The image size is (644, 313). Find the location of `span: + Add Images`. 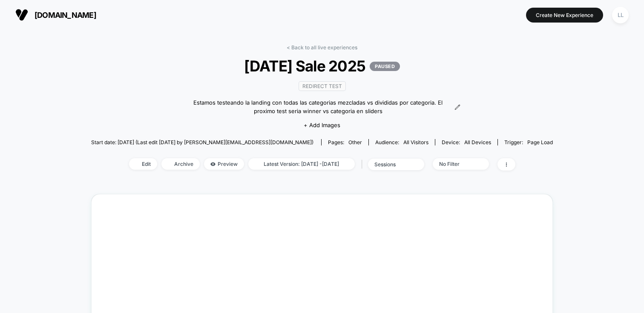

span: + Add Images is located at coordinates (322, 125).